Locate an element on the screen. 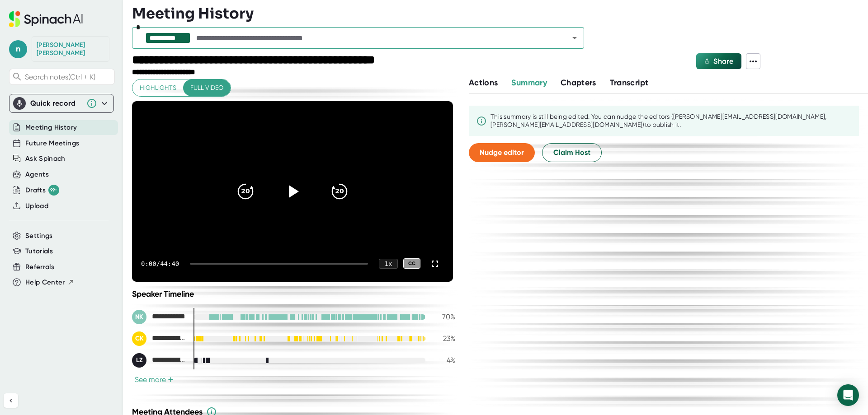  span: Claim Host is located at coordinates (572, 153).